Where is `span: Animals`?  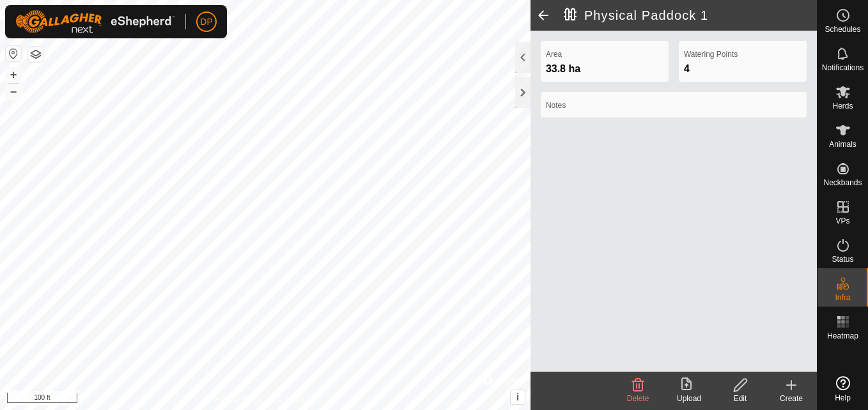 span: Animals is located at coordinates (843, 145).